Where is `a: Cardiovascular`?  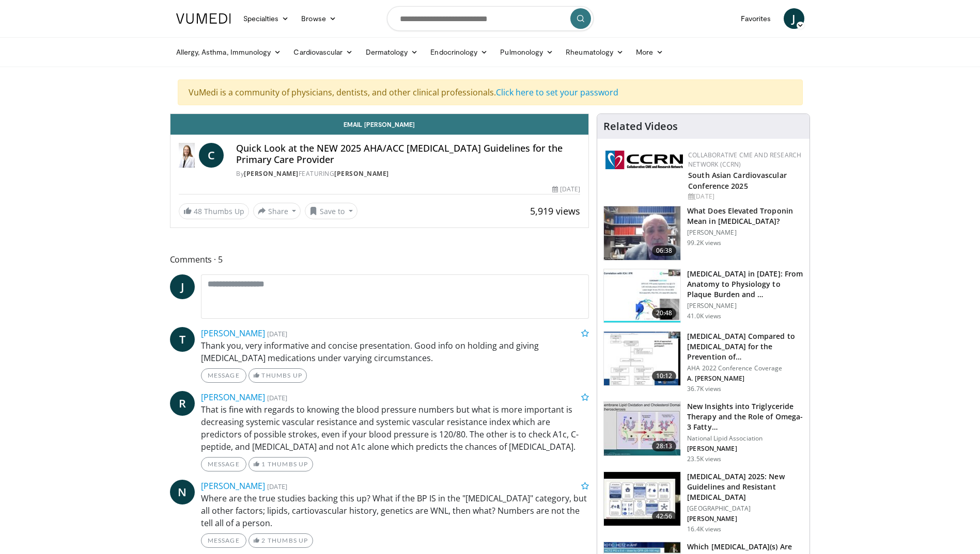 a: Cardiovascular is located at coordinates (323, 53).